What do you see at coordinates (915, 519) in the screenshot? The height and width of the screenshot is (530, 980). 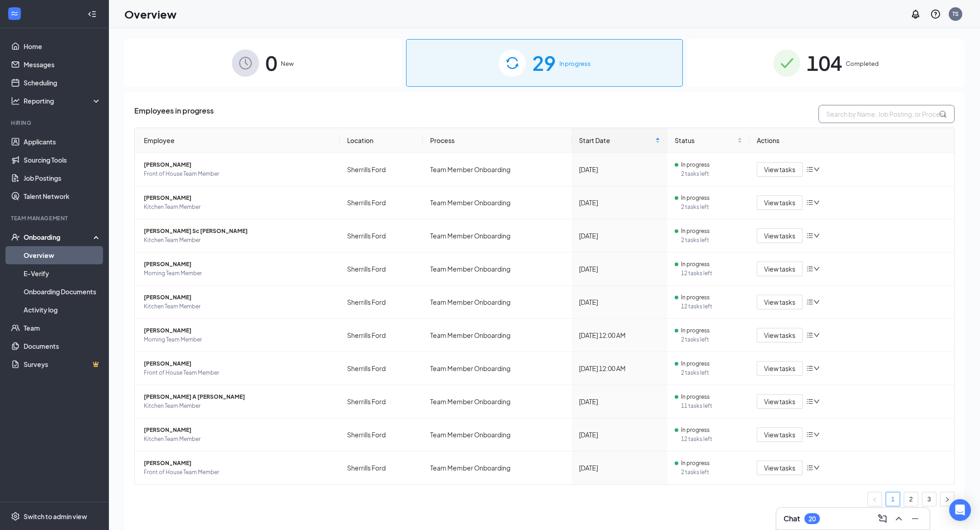 I see `svg: Minimize` at bounding box center [915, 519].